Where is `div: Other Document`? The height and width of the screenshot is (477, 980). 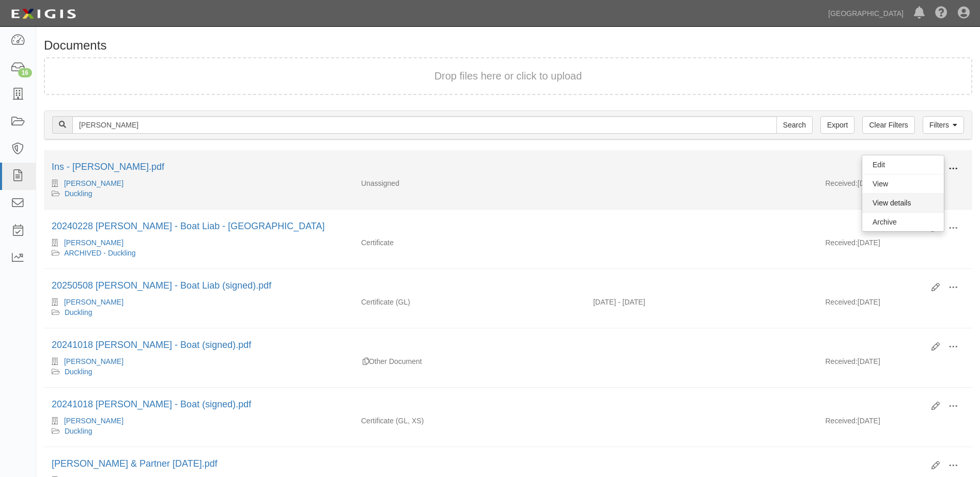 div: Other Document is located at coordinates (469, 361).